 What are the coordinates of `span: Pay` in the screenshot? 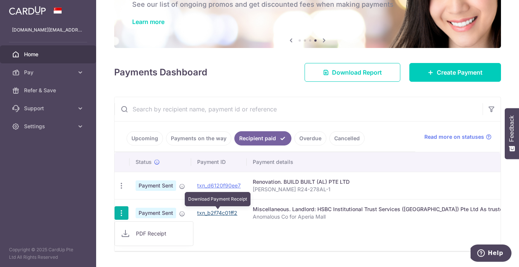 It's located at (49, 72).